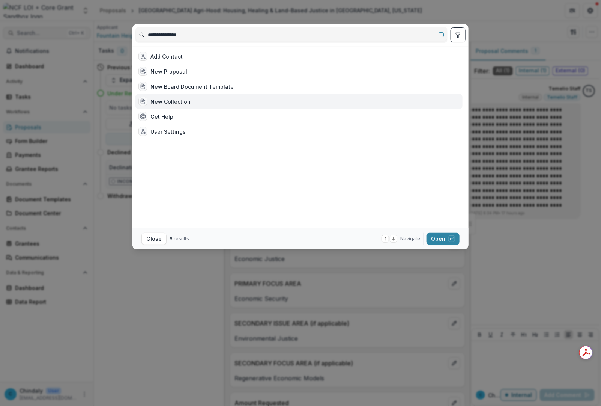 The image size is (601, 406). What do you see at coordinates (162, 116) in the screenshot?
I see `div: Get Help` at bounding box center [162, 116].